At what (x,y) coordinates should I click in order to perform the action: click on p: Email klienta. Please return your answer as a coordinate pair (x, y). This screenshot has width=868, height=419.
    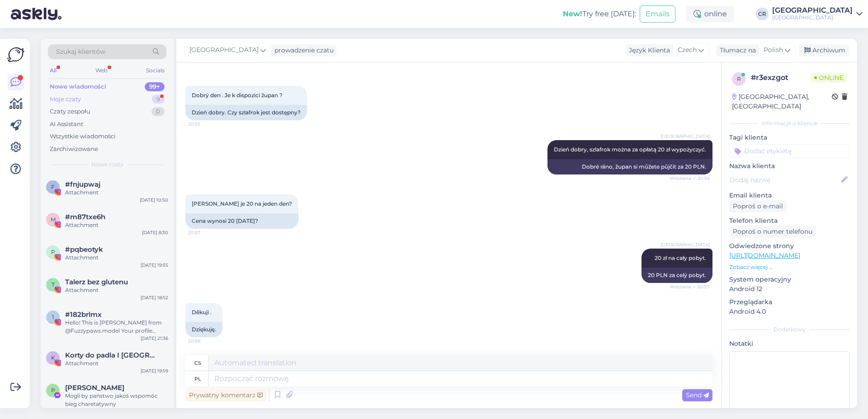
    Looking at the image, I should click on (790, 195).